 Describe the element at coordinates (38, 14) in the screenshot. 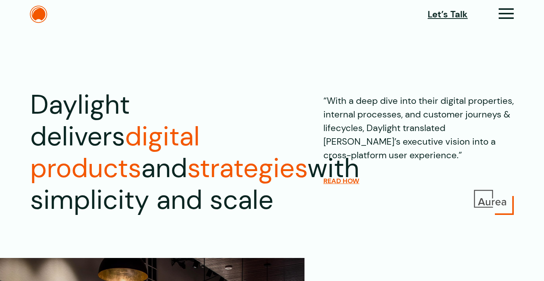

I see `a: The Daylight Studio Logo` at that location.